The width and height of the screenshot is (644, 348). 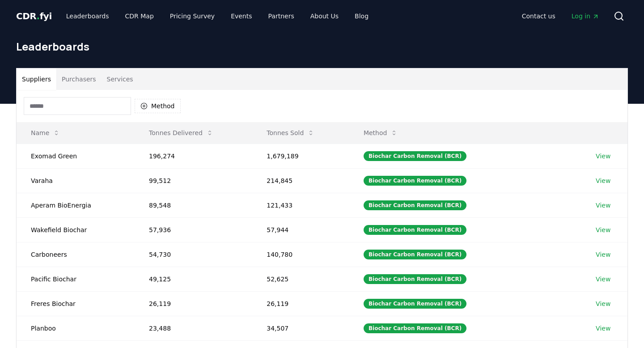 What do you see at coordinates (193, 279) in the screenshot?
I see `td: 49,125` at bounding box center [193, 279].